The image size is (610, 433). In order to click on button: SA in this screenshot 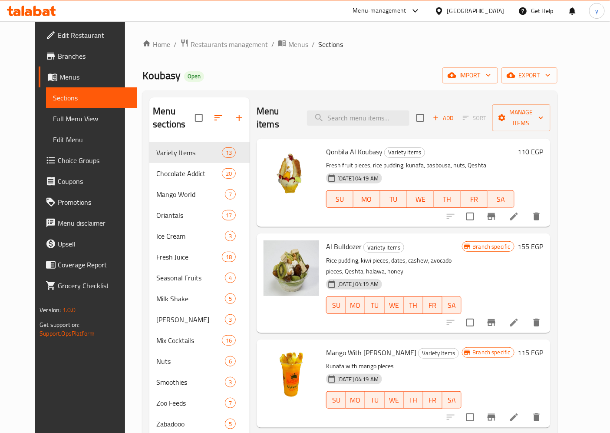, I will do `click(501, 199)`.